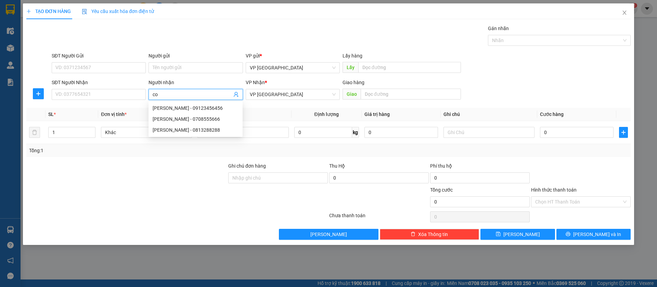 Image resolution: width=657 pixels, height=287 pixels. I want to click on span: VP Sài Gòn, so click(293, 68).